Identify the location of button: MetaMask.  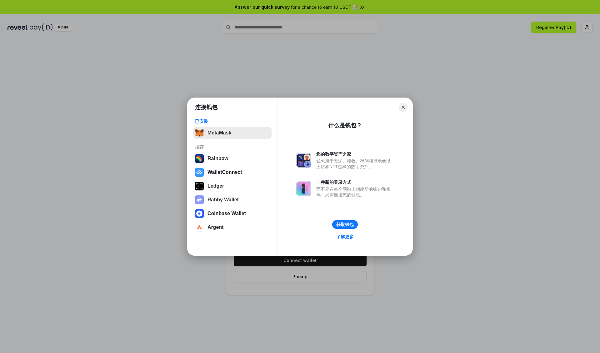
(232, 133).